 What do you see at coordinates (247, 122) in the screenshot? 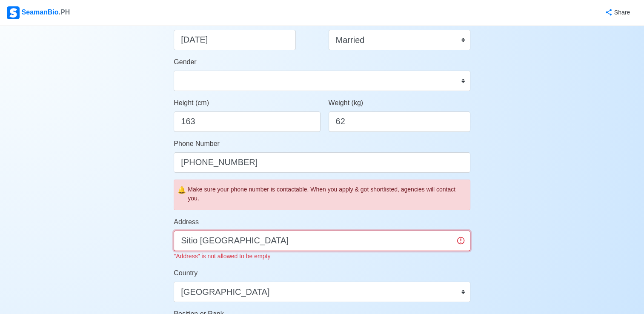
I see `input: ex. 163` at bounding box center [247, 122].